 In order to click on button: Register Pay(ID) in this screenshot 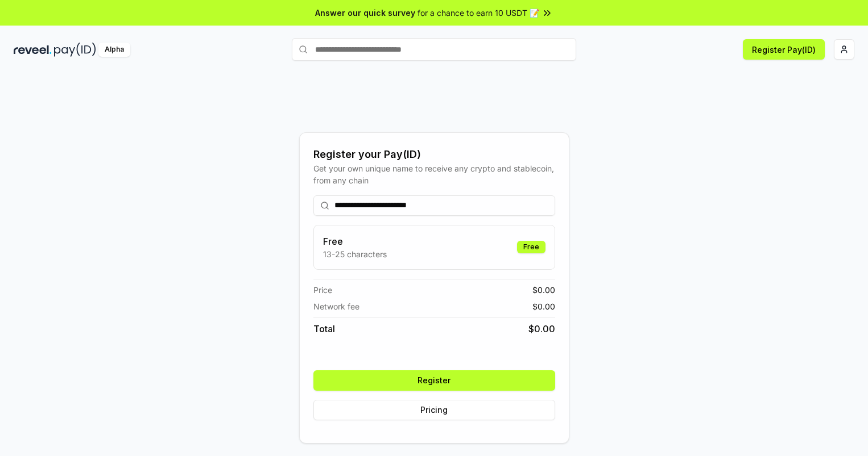, I will do `click(784, 49)`.